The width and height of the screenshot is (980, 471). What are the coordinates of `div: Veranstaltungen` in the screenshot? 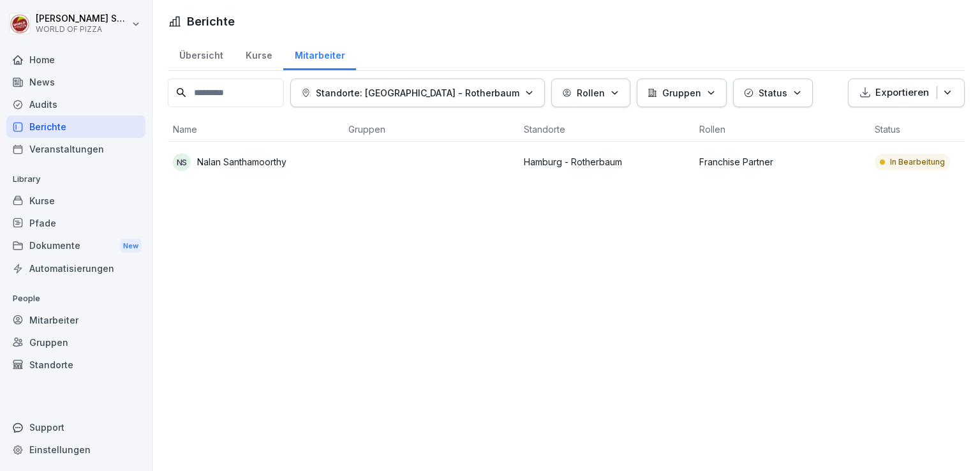 It's located at (76, 149).